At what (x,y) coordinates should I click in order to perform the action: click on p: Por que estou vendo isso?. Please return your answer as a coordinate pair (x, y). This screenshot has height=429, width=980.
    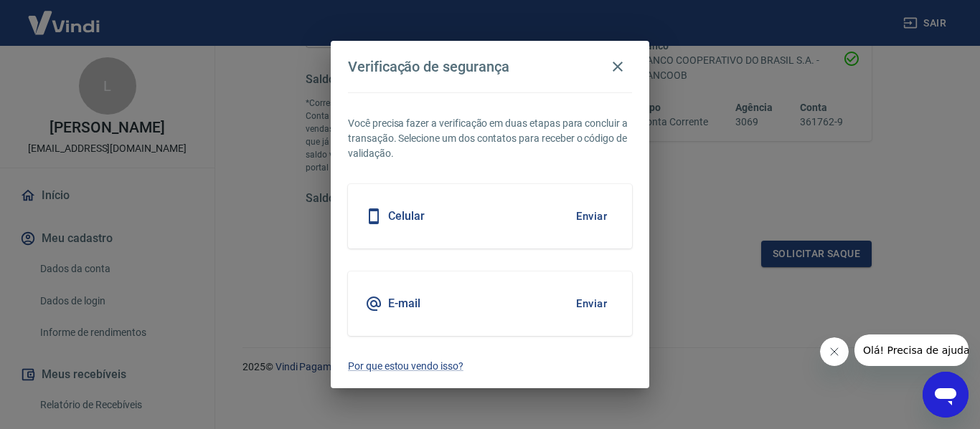
    Looking at the image, I should click on (490, 366).